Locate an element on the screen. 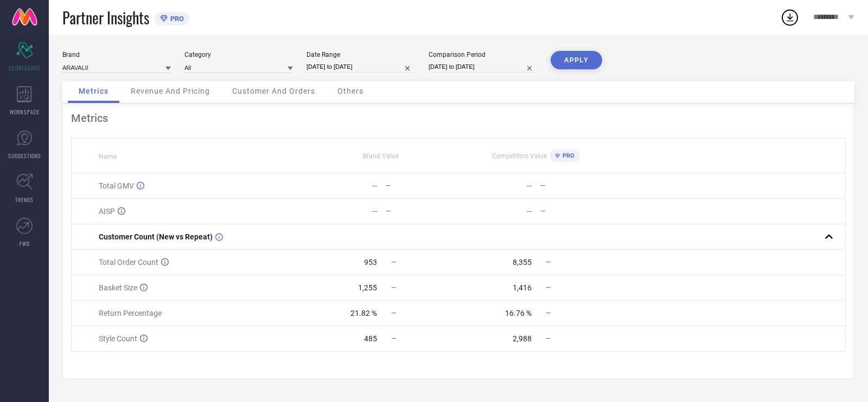  div: 1,416 is located at coordinates (522, 288).